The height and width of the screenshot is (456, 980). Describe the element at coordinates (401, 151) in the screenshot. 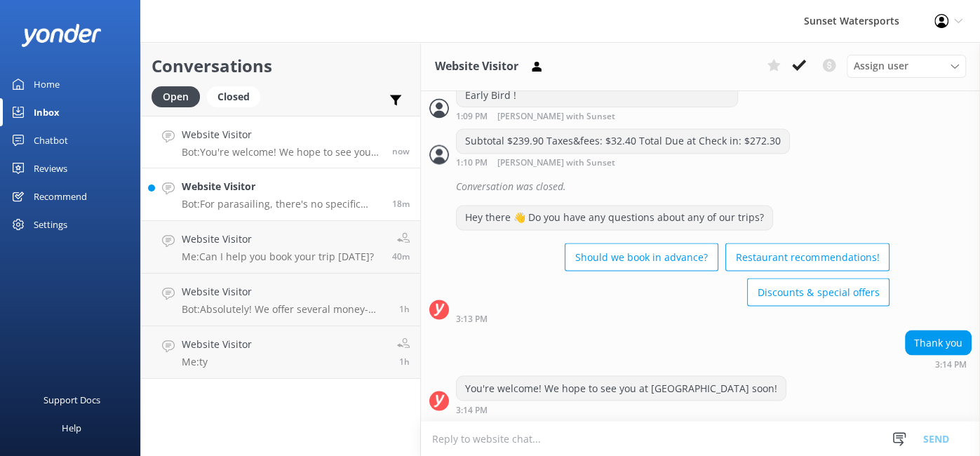

I see `span: Sep 25 2025 02:14pm (UTC -05:00) America/Cancun` at that location.